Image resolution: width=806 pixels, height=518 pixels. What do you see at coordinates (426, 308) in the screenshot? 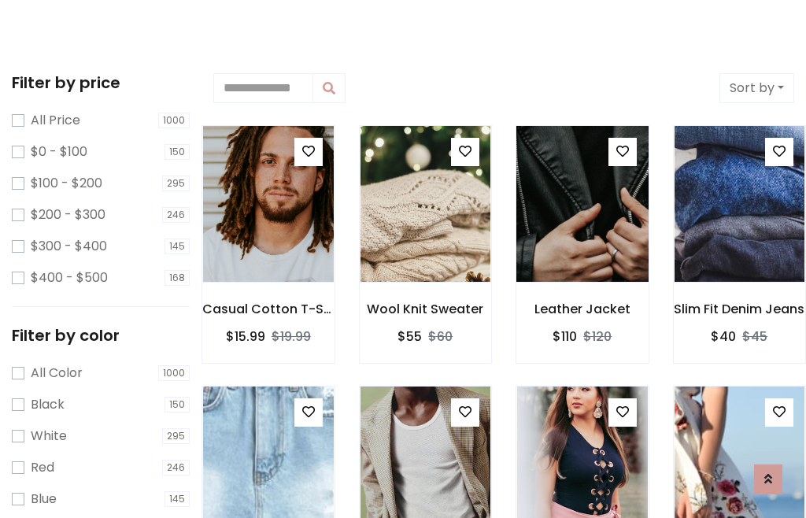
I see `h6: Wool Knit Sweater` at bounding box center [426, 308].